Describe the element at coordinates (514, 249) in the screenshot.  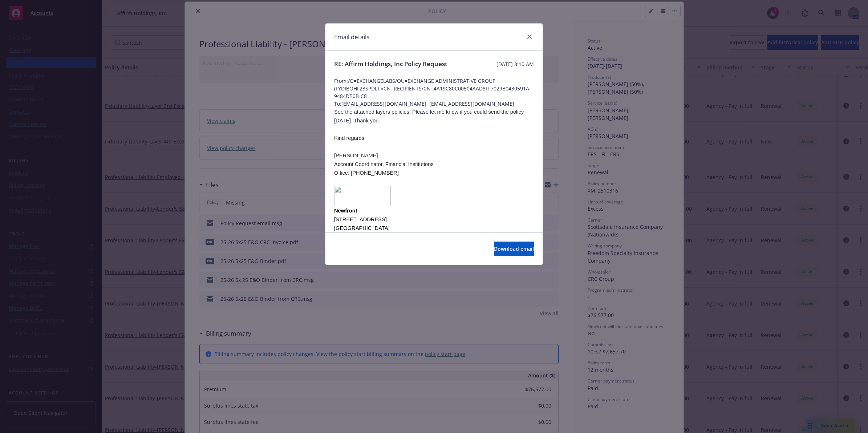
I see `button: Download email` at that location.